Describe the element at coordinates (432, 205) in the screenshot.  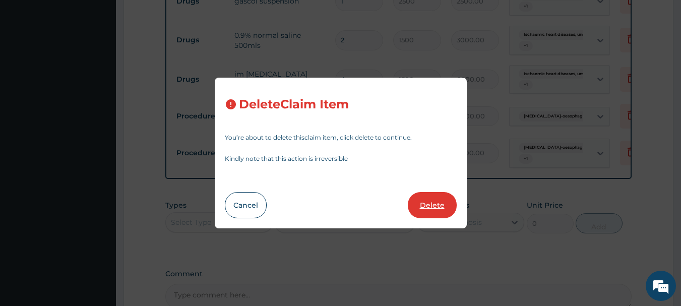
I see `button: Delete` at that location.